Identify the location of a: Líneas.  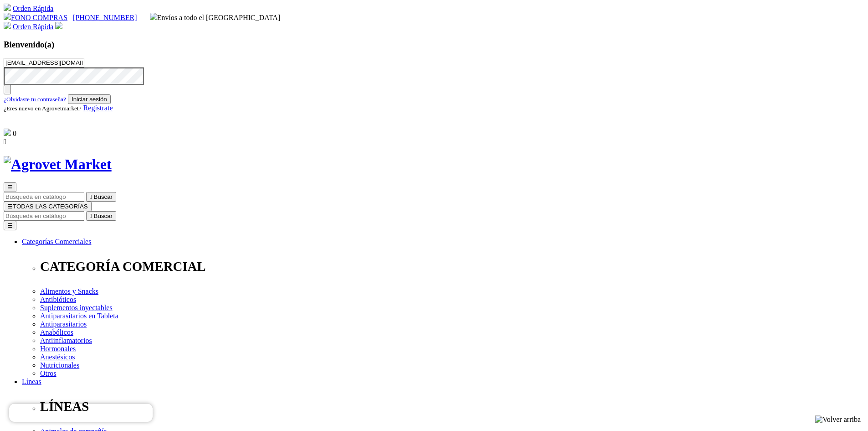
(32, 381).